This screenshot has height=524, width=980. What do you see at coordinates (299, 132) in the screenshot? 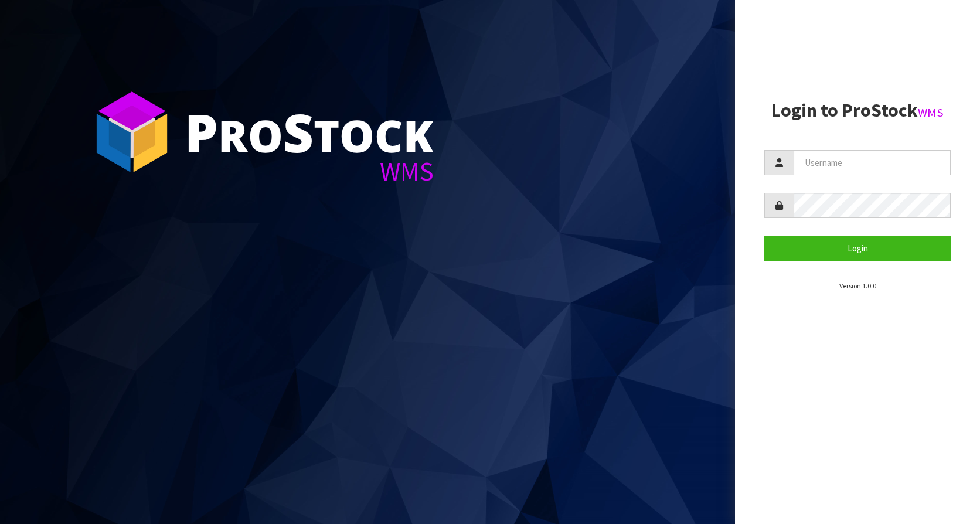
I see `span: S` at bounding box center [299, 132].